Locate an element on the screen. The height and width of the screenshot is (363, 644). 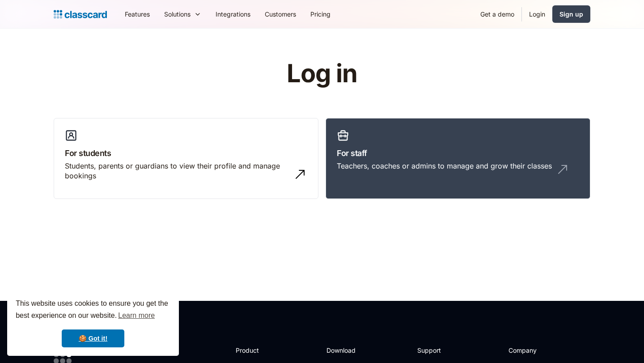
div: cookieconsent is located at coordinates (93, 323).